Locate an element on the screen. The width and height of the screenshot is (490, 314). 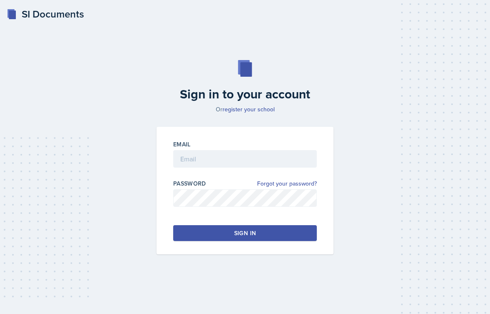
div: Sign in is located at coordinates (245, 233).